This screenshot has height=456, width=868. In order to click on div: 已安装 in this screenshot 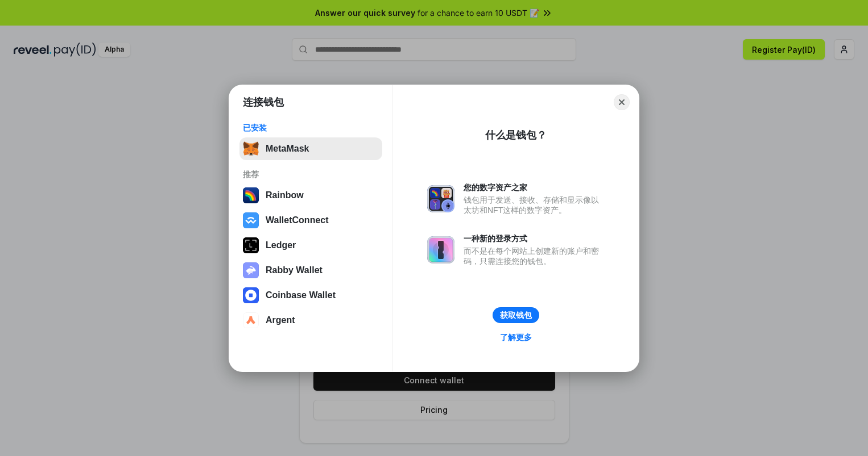, I will do `click(310, 128)`.